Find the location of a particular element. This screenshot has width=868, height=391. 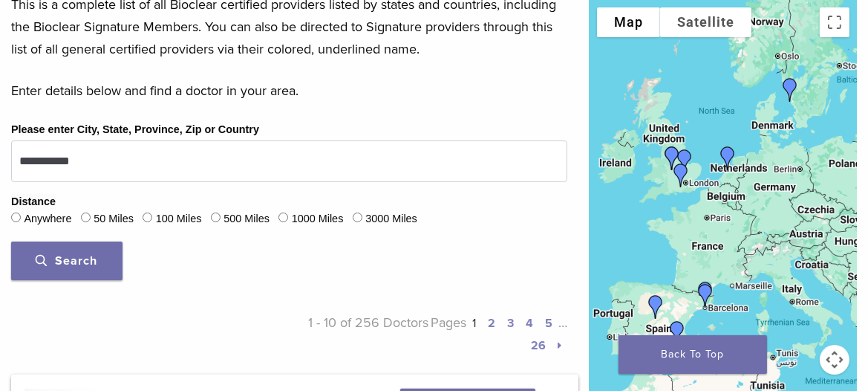

legend: Distance is located at coordinates (33, 202).